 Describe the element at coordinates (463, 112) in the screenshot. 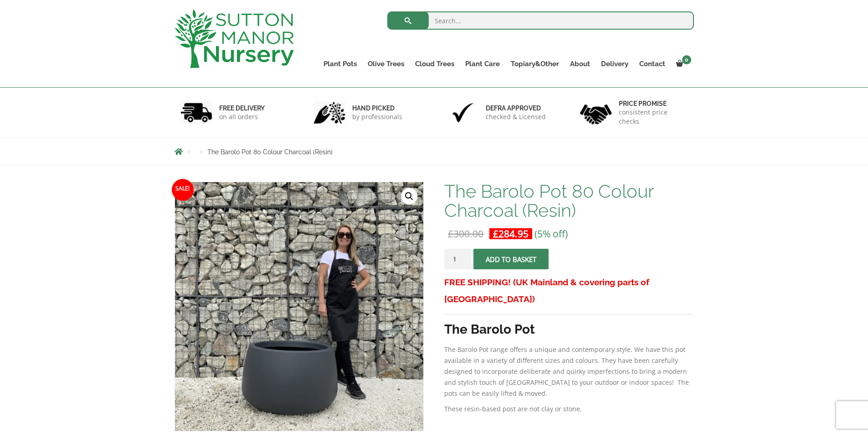

I see `img: 3.jpg` at that location.